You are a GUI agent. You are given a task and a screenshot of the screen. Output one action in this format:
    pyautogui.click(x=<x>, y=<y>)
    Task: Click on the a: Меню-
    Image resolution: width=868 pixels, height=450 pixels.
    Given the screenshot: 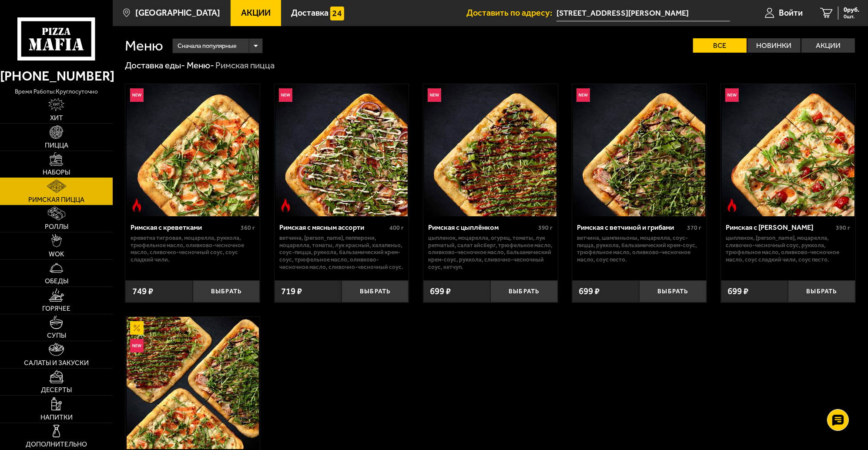 What is the action you would take?
    pyautogui.click(x=200, y=66)
    